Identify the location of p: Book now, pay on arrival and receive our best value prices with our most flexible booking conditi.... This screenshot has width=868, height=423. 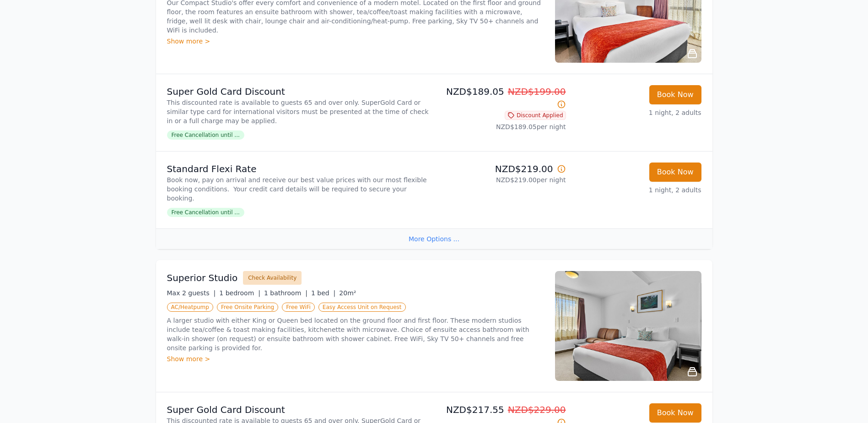
(299, 189).